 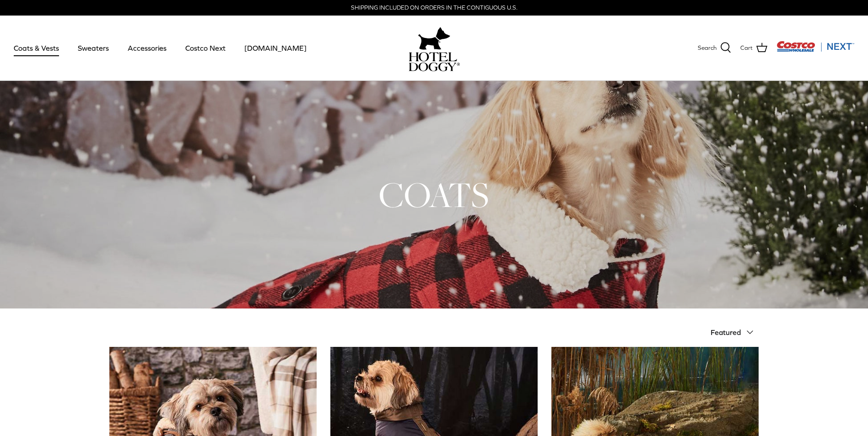 What do you see at coordinates (36, 48) in the screenshot?
I see `a: Coats & Vests` at bounding box center [36, 48].